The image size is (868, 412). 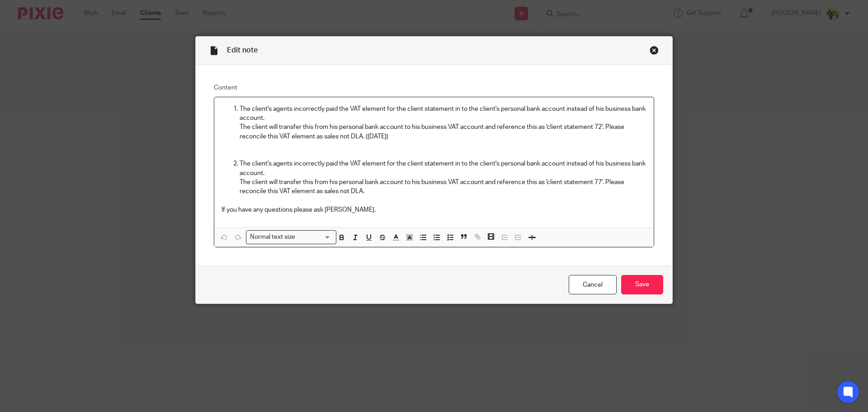 What do you see at coordinates (291, 238) in the screenshot?
I see `div: Search for option` at bounding box center [291, 238].